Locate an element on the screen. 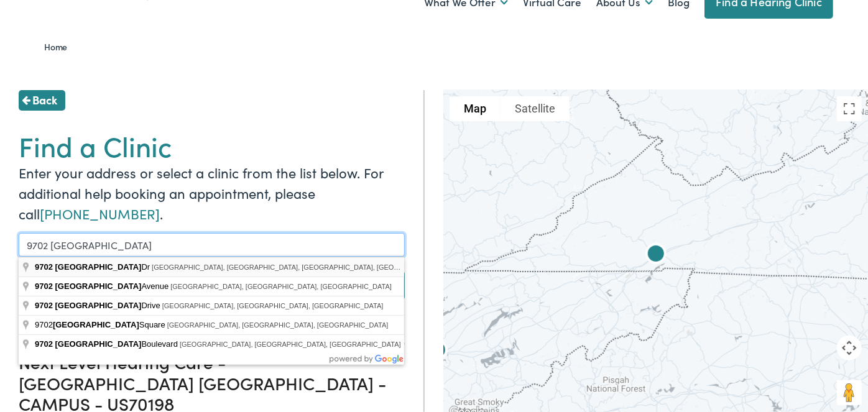 This screenshot has height=412, width=868. button: Show street map is located at coordinates (475, 109).